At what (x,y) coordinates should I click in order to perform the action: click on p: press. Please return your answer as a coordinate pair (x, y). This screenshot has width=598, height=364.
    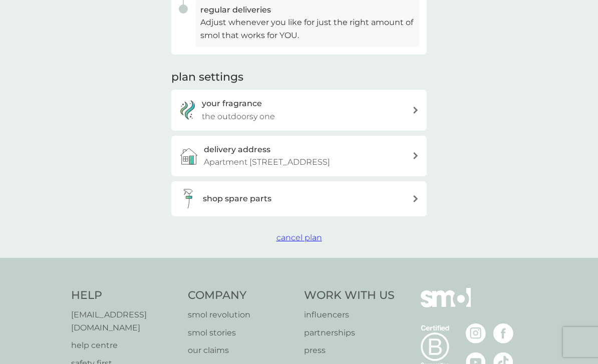
    Looking at the image, I should click on (349, 350).